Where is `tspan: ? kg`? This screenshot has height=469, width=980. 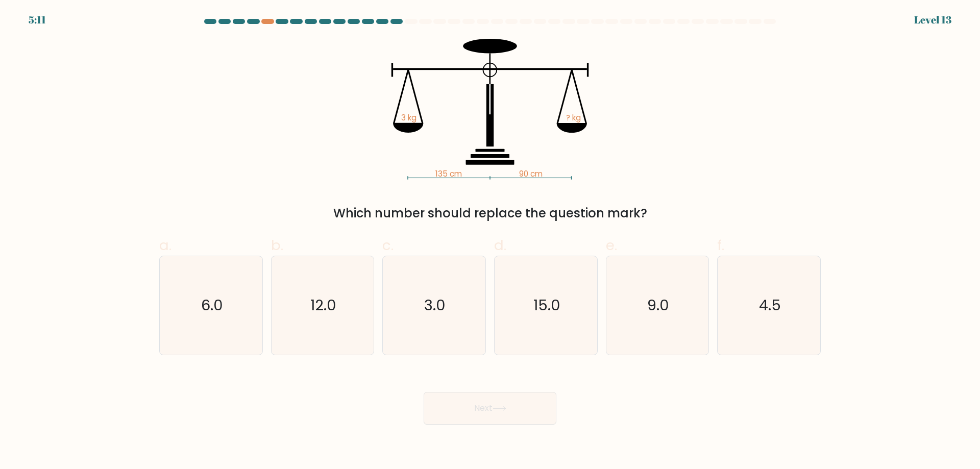 tspan: ? kg is located at coordinates (573, 117).